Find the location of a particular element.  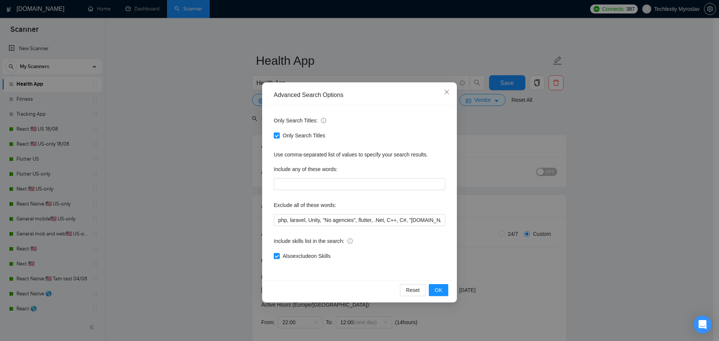

label: Include any of these words: is located at coordinates (306, 169).